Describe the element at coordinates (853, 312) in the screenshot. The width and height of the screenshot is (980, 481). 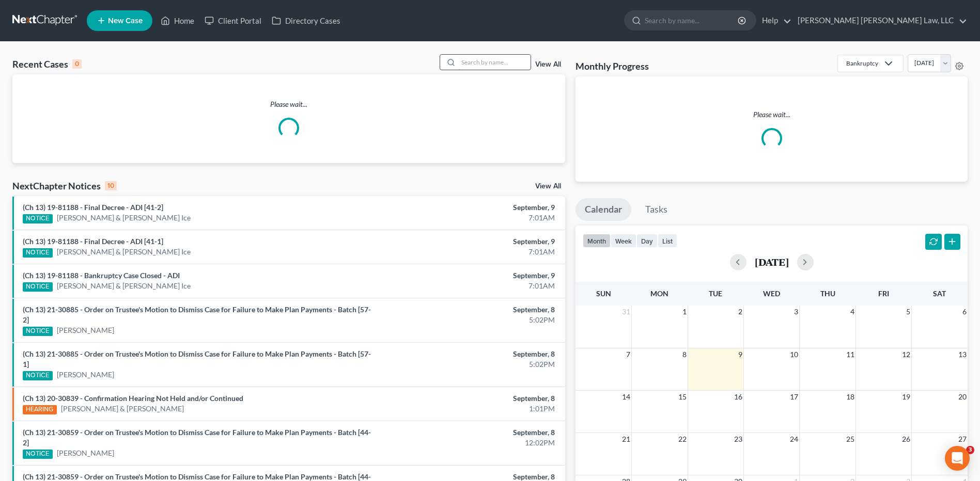
I see `span: 4` at that location.